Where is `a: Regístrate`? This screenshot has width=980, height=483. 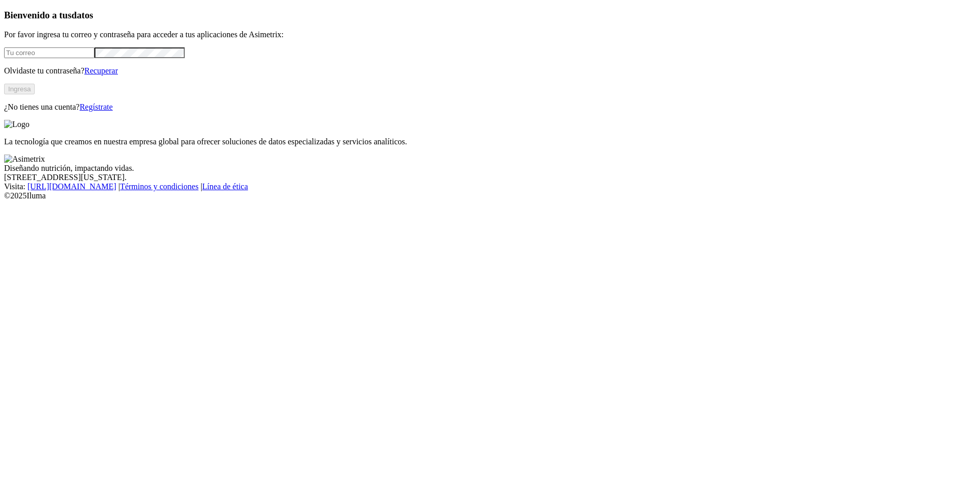
a: Regístrate is located at coordinates (96, 107).